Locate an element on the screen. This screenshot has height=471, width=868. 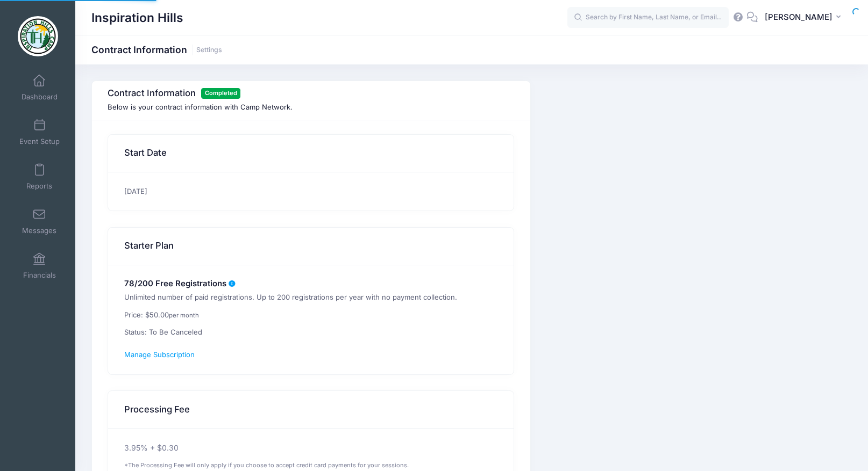
h1: Contract Information is located at coordinates (156, 49).